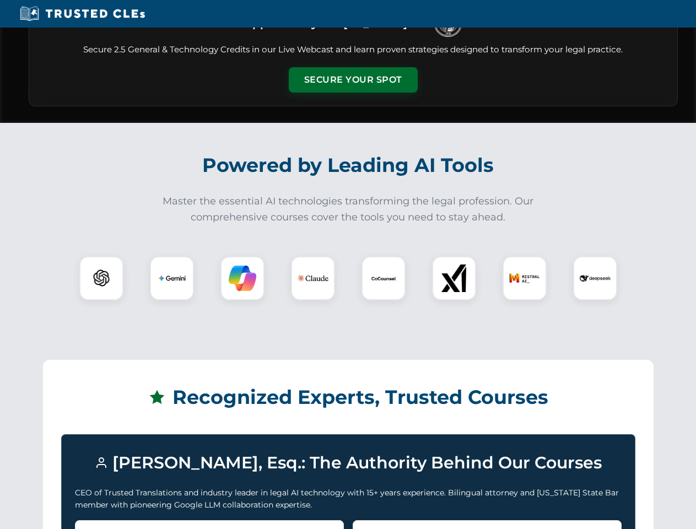  I want to click on div: Claude, so click(313, 278).